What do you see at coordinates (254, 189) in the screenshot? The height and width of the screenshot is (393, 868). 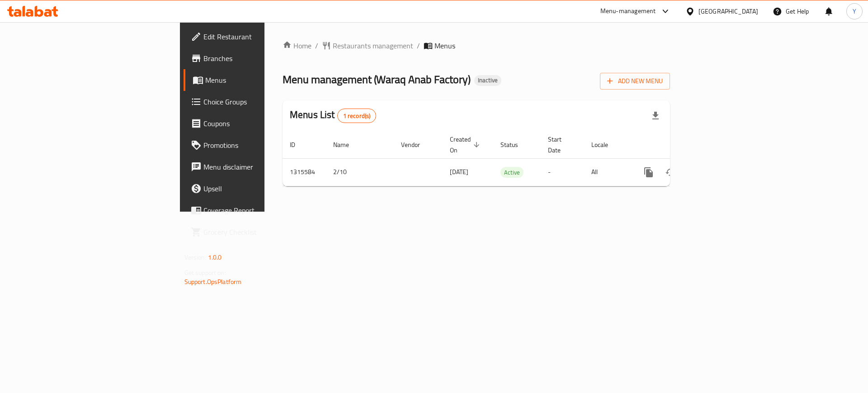 I see `a: Upsell` at bounding box center [254, 189].